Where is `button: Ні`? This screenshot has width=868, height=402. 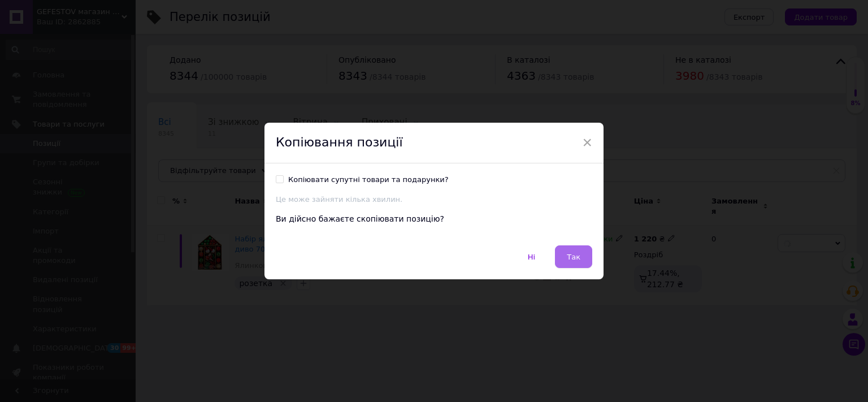
button: Ні is located at coordinates (531, 256).